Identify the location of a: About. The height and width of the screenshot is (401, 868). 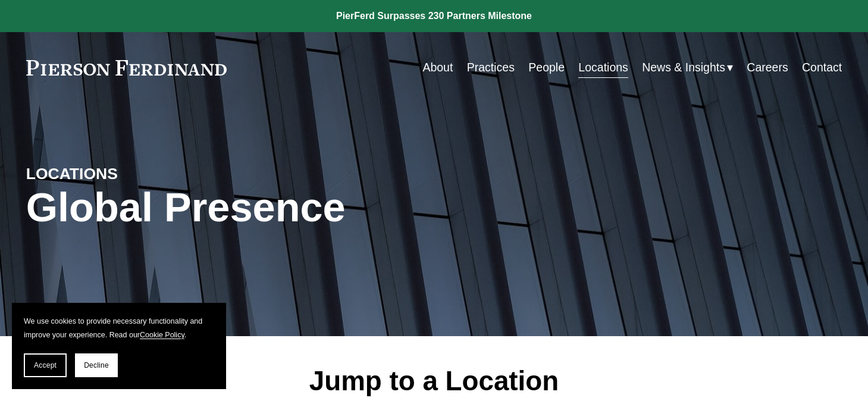
(438, 67).